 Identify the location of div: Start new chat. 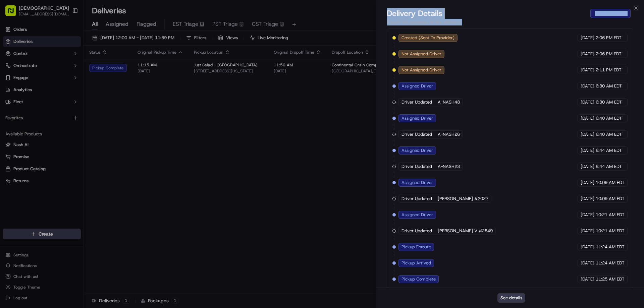
(66, 67).